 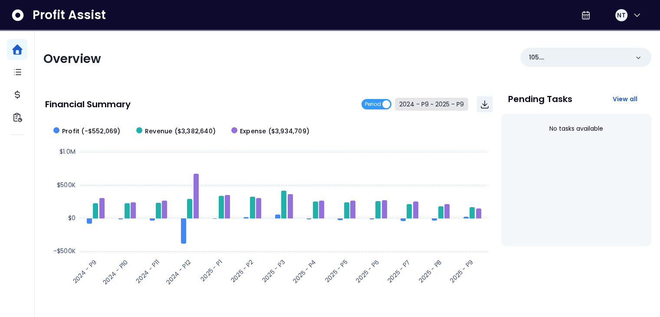 I want to click on span: Period, so click(x=373, y=104).